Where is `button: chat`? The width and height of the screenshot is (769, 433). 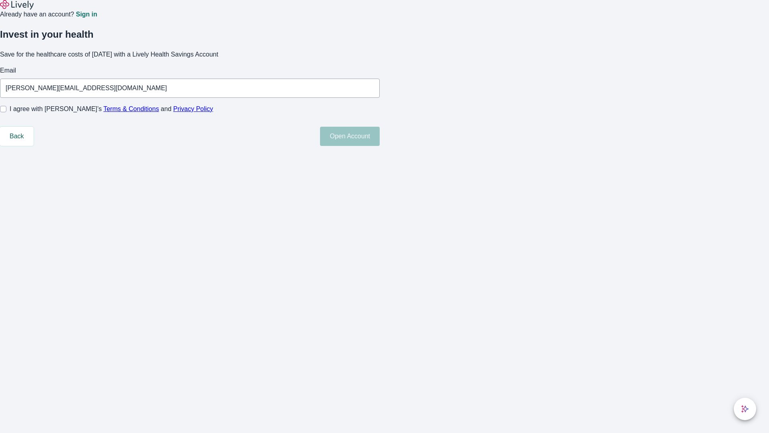 button: chat is located at coordinates (745, 409).